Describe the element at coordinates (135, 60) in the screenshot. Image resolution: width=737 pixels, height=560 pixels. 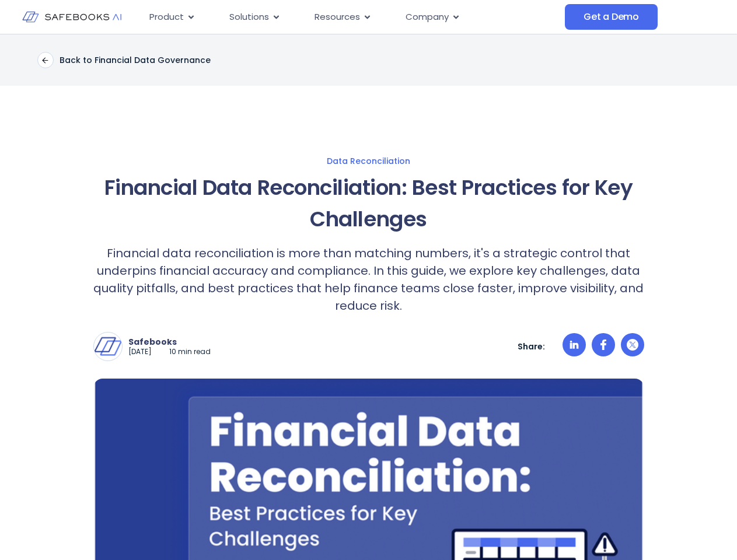
I see `p: Back to Financial Data Governance` at that location.